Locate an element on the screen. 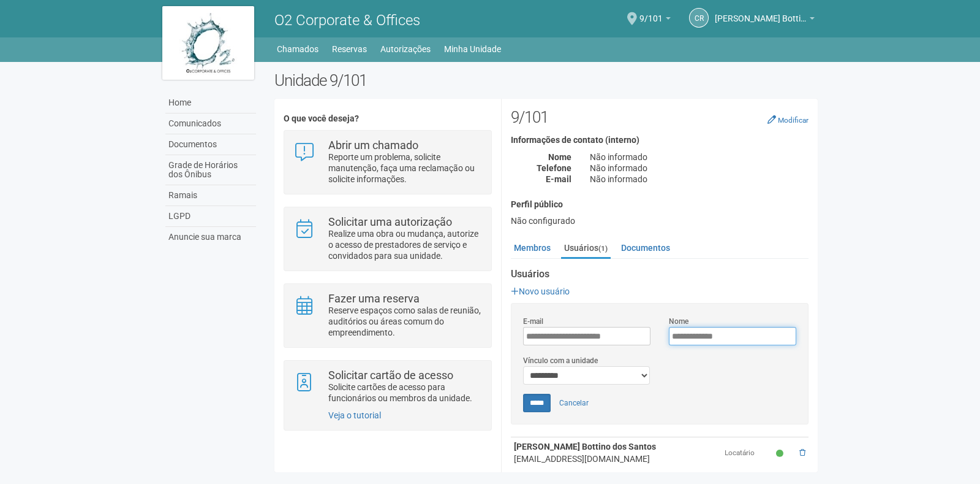  p: Solicite cartões de acesso para funcionários ou membros da unidade. is located at coordinates (405, 392).